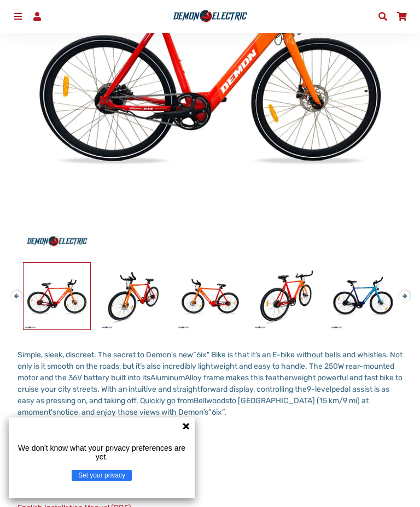  I want to click on span: Bellwoods, so click(211, 401).